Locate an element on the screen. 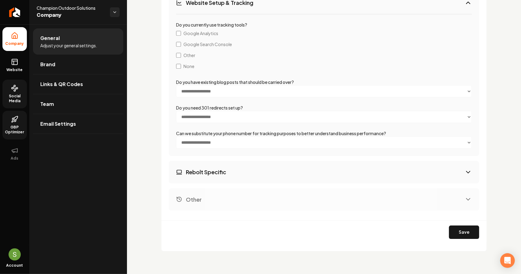 The height and width of the screenshot is (274, 521). span: Team is located at coordinates (47, 104).